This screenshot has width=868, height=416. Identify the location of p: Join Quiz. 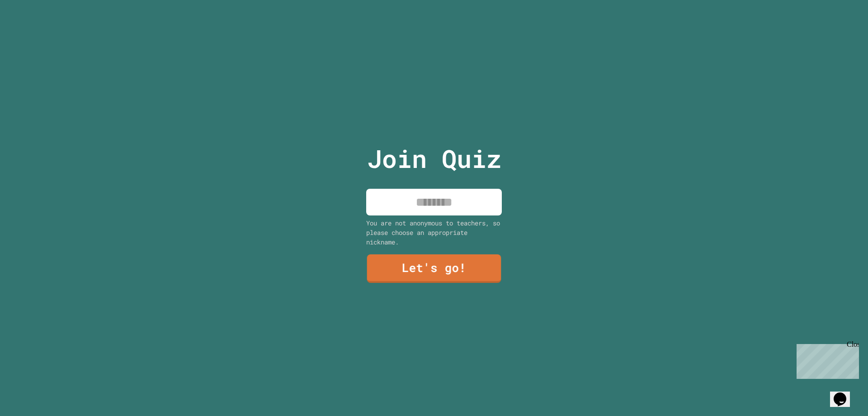
(434, 159).